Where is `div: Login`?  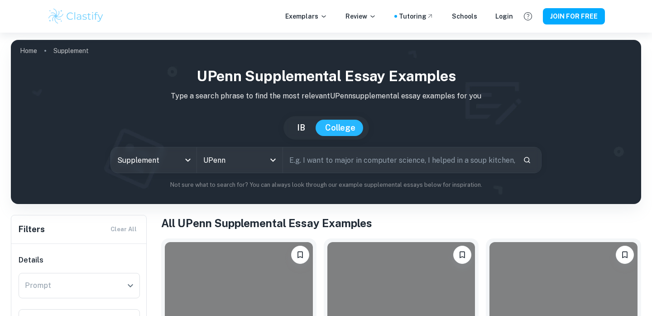
div: Login is located at coordinates (504, 16).